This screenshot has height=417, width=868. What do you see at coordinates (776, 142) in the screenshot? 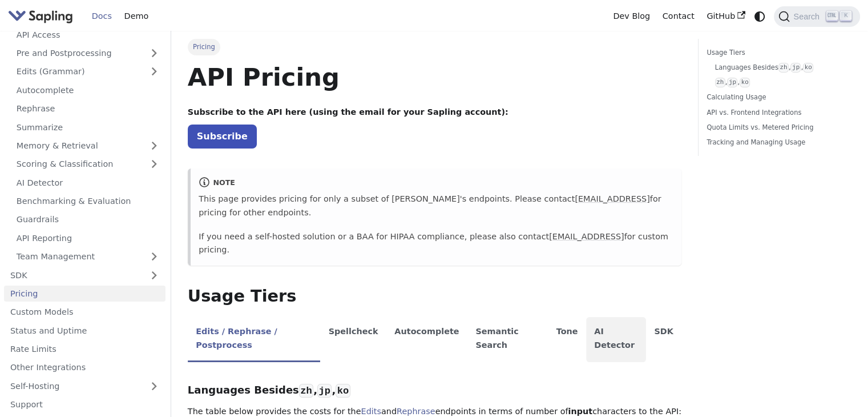
I see `a: Tracking and Managing Usage` at bounding box center [776, 142].